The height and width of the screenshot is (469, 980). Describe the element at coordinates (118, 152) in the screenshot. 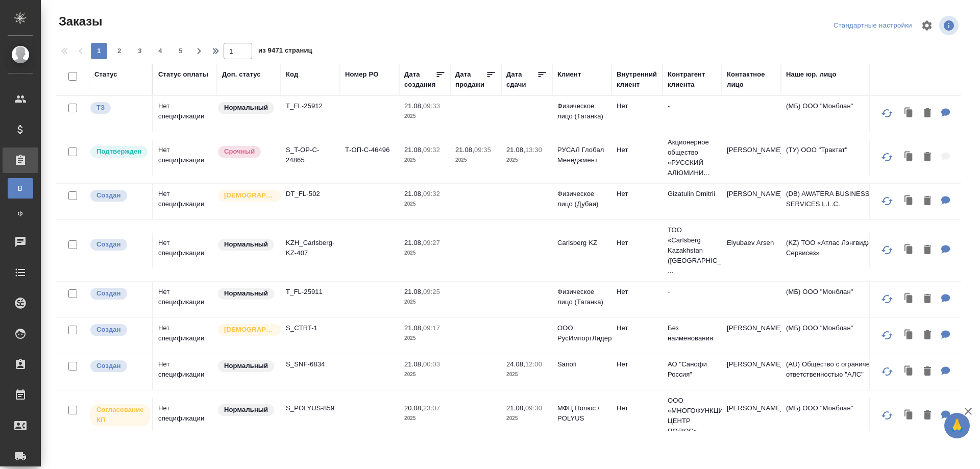

I see `div: Выставляет КМ после уточнения всех необходимых деталей и получения согласия клиента на запуск. С ...` at that location.